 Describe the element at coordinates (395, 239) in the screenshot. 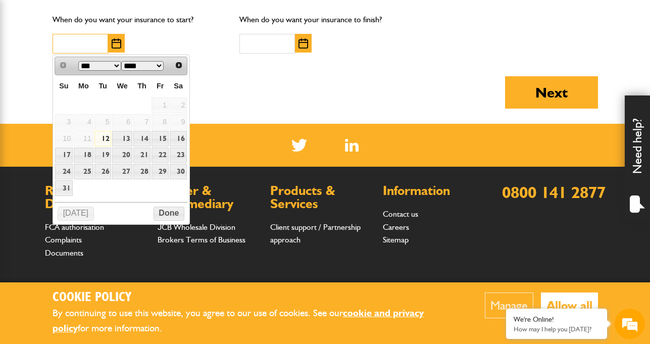

I see `a: Sitemap` at that location.